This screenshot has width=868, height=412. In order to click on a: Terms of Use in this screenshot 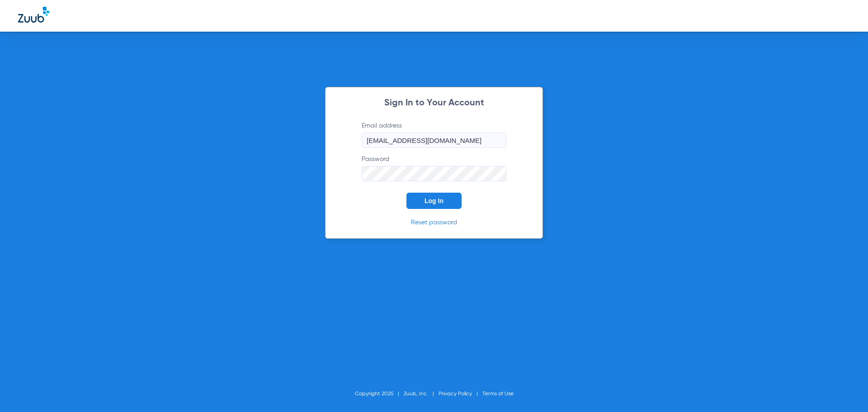, I will do `click(498, 393)`.